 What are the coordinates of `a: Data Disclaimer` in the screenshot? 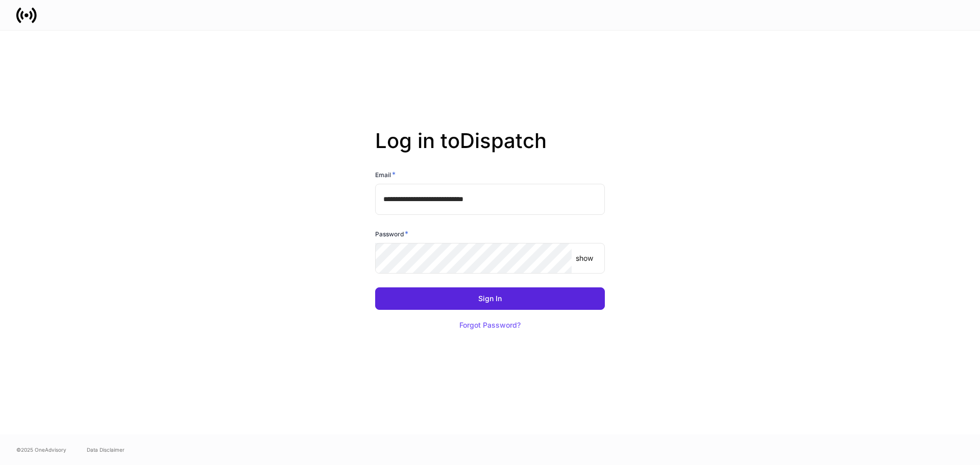 It's located at (105, 449).